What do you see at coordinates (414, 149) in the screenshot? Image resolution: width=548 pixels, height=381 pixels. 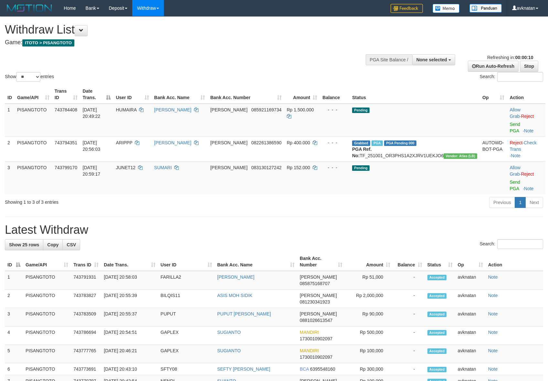 I see `td: TF_251001_OR3PHS1A2XJRV1UEKJO6` at bounding box center [414, 149].